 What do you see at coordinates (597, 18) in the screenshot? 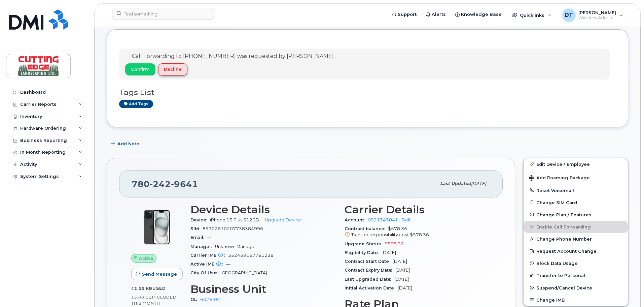
I see `span: Wireless Admin` at bounding box center [597, 18].